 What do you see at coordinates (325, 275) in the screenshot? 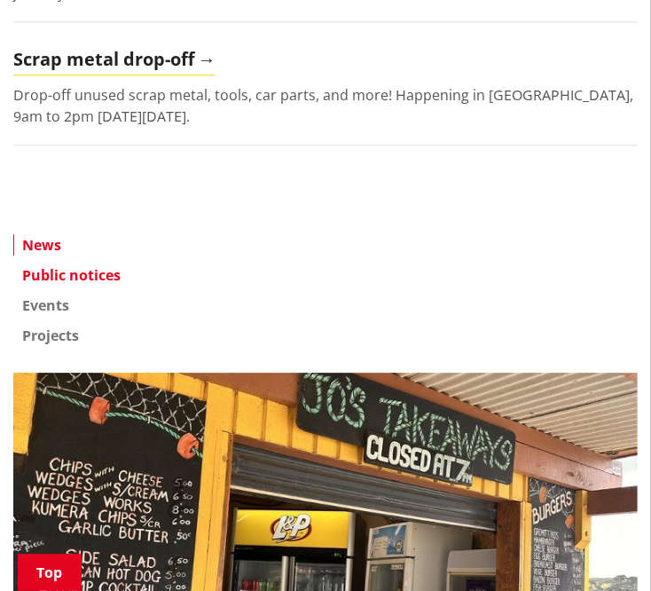
I see `a: Public notices` at bounding box center [325, 275].